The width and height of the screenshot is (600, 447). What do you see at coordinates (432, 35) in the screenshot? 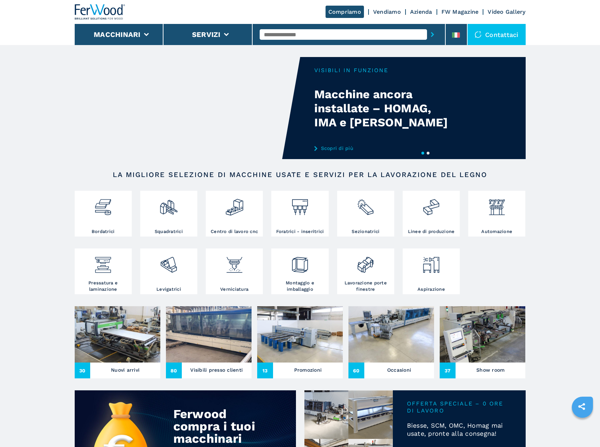
I see `button: submit-button` at bounding box center [432, 35].